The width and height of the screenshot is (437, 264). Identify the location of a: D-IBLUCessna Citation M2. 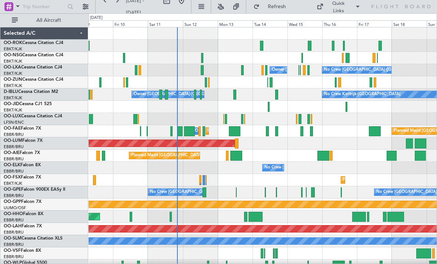
(31, 92).